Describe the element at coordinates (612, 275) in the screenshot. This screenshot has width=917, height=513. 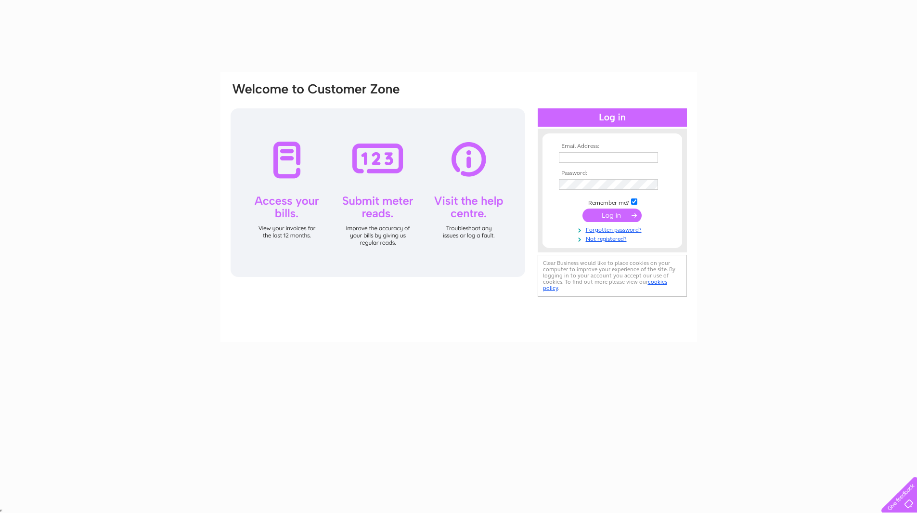
I see `div: Clear Business would like to place cookies on your computer to improve your experience of the sit...` at that location.